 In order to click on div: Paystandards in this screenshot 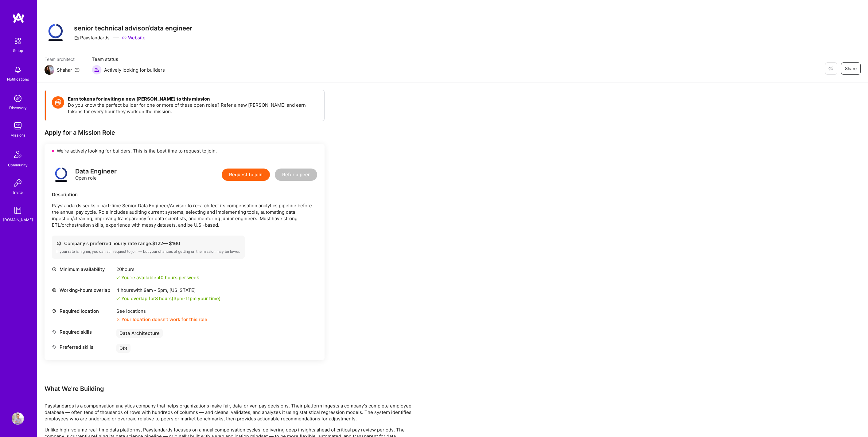, I will do `click(92, 38)`.